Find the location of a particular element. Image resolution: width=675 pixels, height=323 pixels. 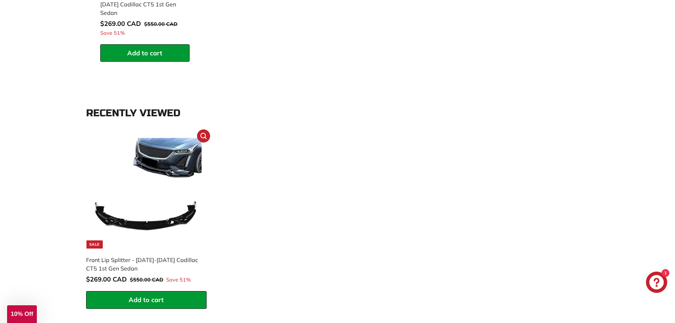

inbox-online-store-chat: Shopify online store chat is located at coordinates (656, 283).